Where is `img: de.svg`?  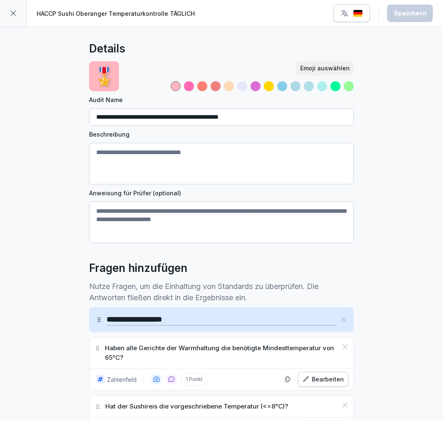 img: de.svg is located at coordinates (358, 13).